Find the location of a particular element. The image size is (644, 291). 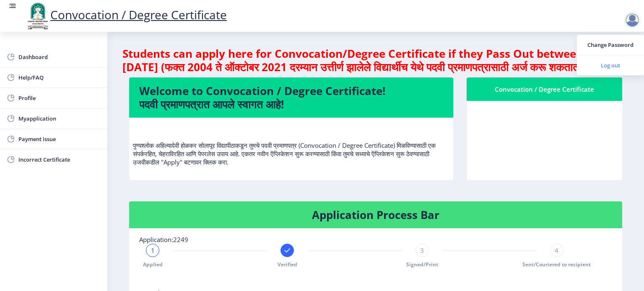

h4: Students can apply here for Convocation/Degree Certificate if they Pass Out between 2004 To [DATE... is located at coordinates (376, 60).